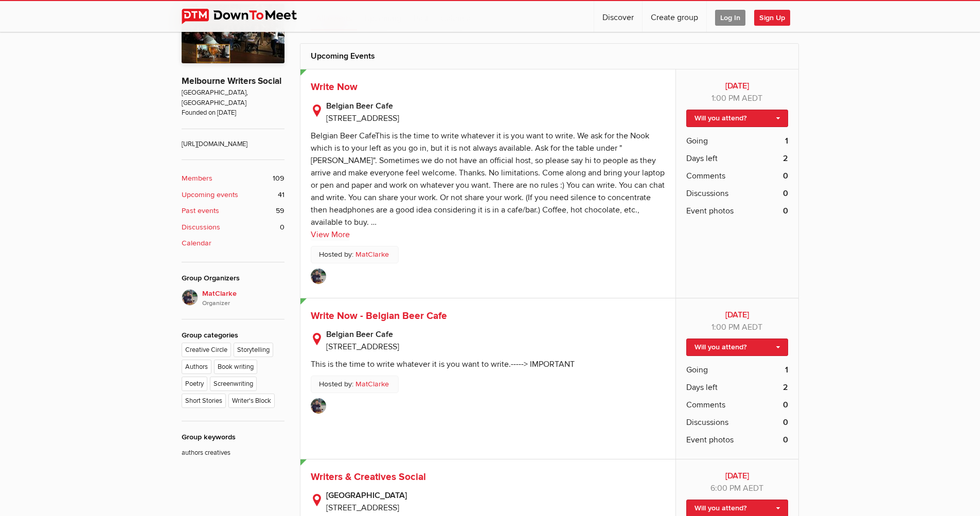 Image resolution: width=980 pixels, height=516 pixels. What do you see at coordinates (233, 179) in the screenshot?
I see `a: Members 109` at bounding box center [233, 179].